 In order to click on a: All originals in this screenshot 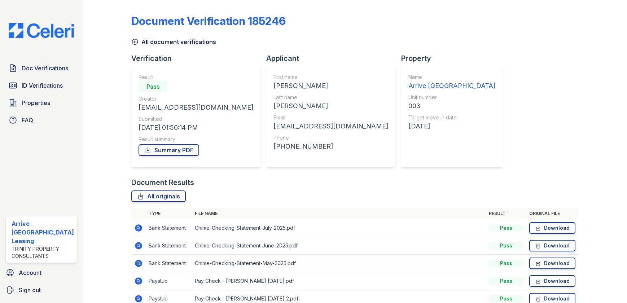, I will do `click(158, 196)`.